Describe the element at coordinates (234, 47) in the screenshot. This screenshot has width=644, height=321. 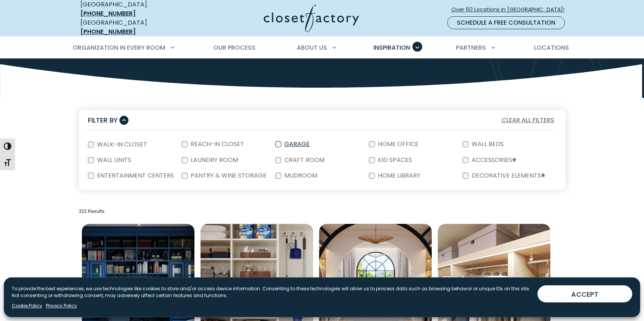
I see `span: Our Process` at that location.